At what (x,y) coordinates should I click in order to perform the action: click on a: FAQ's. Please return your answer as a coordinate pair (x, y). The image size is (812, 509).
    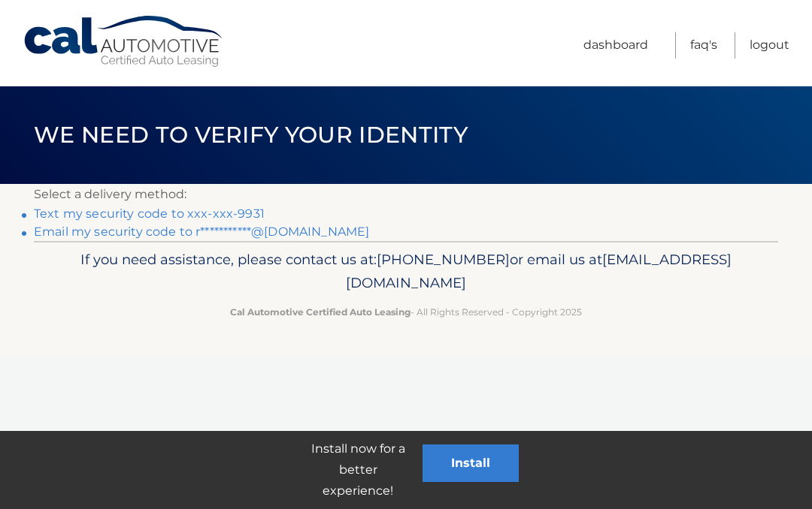
    Looking at the image, I should click on (703, 45).